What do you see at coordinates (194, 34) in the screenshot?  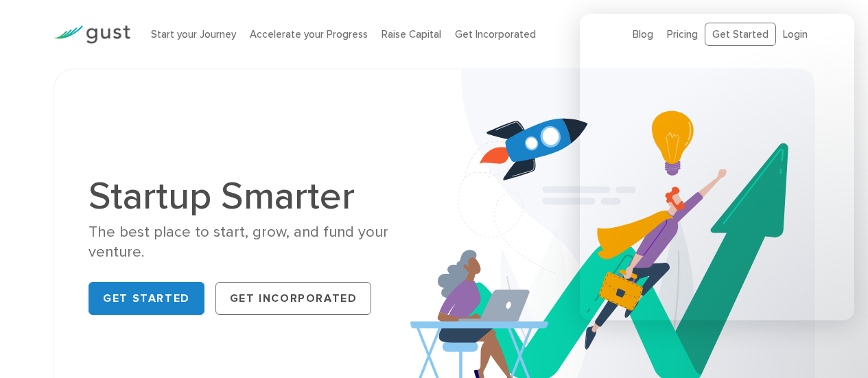 I see `a: Start your Journey` at bounding box center [194, 34].